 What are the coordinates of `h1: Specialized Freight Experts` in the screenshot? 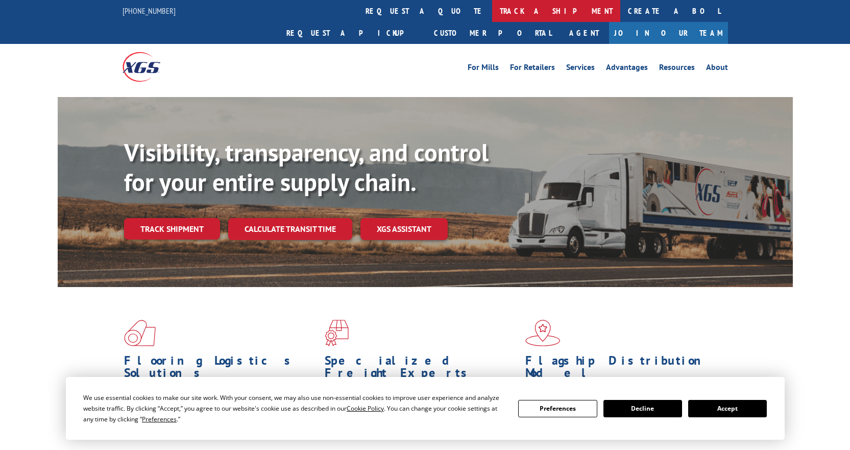 It's located at (421, 369).